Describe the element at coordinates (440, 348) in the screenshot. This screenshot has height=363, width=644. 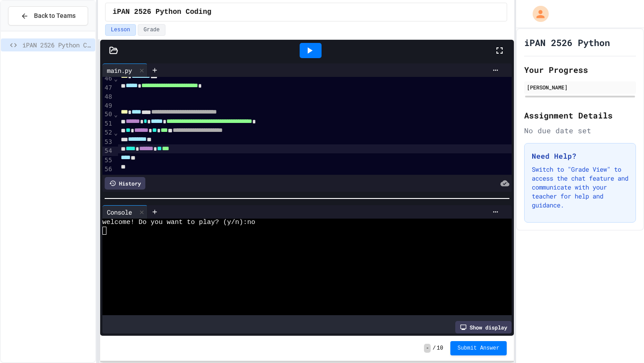
I see `span: 10` at that location.